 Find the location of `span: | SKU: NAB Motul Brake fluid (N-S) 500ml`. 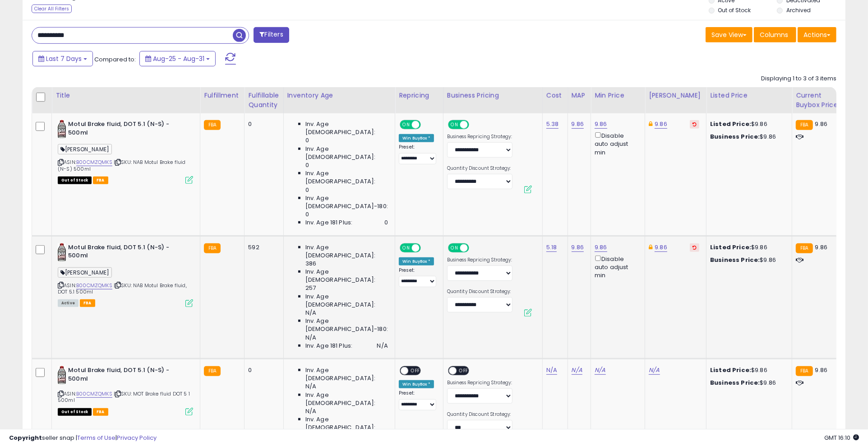

span: | SKU: NAB Motul Brake fluid (N-S) 500ml is located at coordinates (122, 165).